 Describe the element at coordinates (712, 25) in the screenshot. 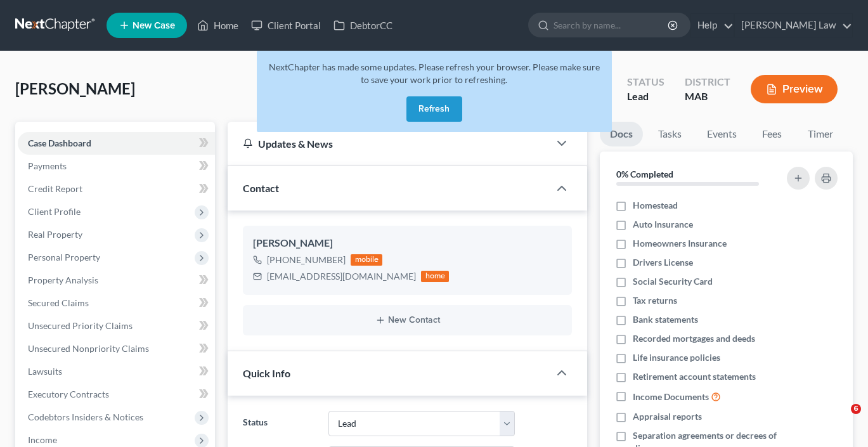

I see `a: Help` at that location.